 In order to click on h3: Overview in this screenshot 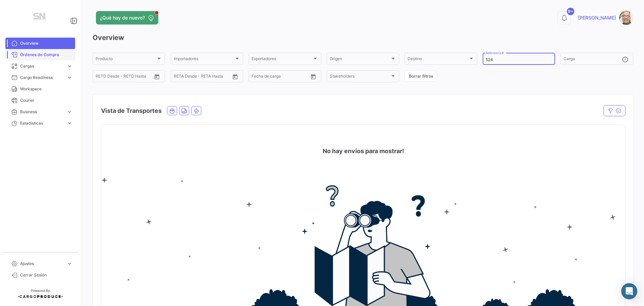, I will do `click(363, 38)`.